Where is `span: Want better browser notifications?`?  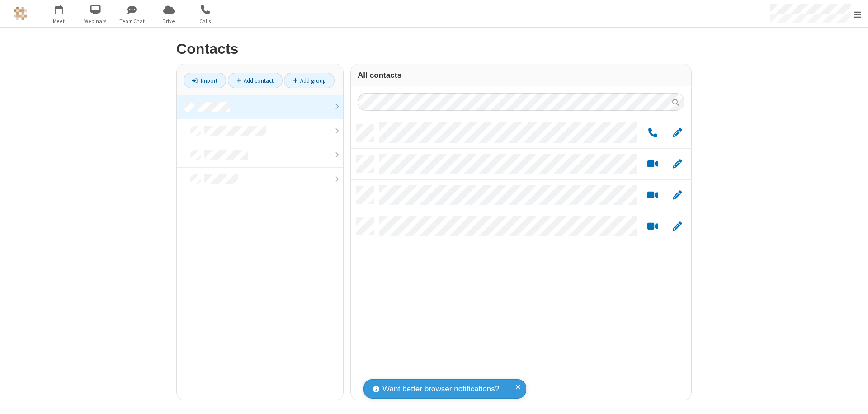 span: Want better browser notifications? is located at coordinates (441, 389).